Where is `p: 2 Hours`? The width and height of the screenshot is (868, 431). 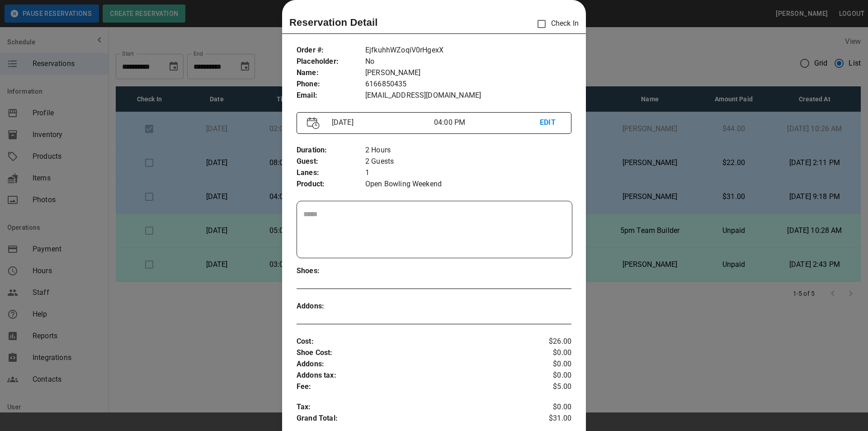 p: 2 Hours is located at coordinates (468, 150).